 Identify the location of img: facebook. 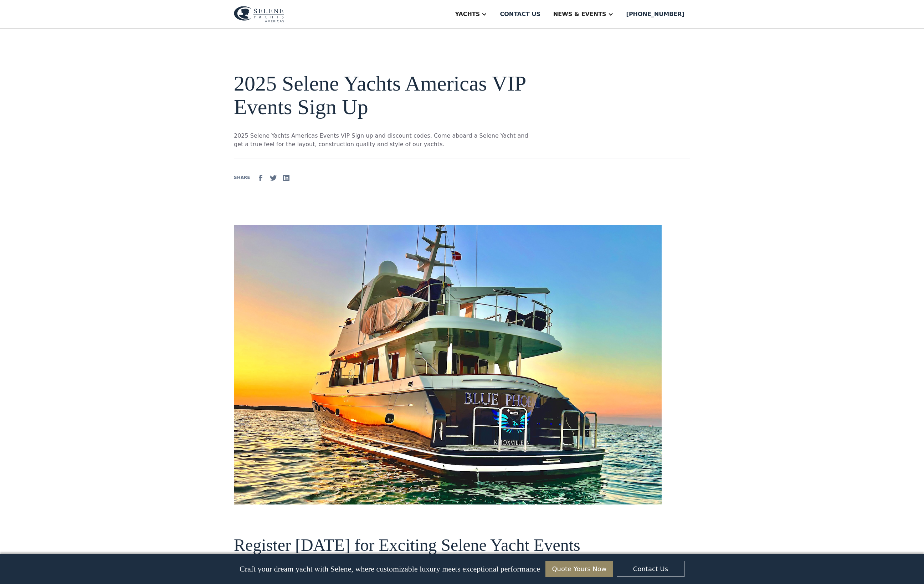
(260, 178).